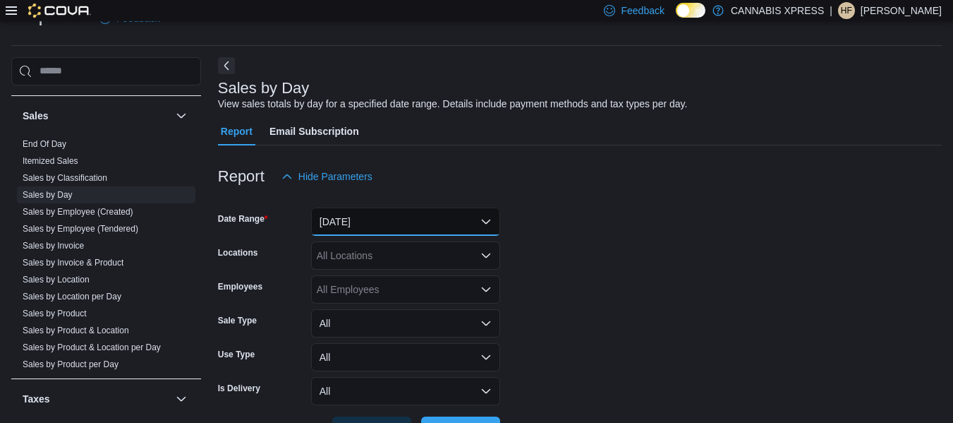 Image resolution: width=953 pixels, height=423 pixels. Describe the element at coordinates (75, 330) in the screenshot. I see `span: Sales by Product & Location` at that location.